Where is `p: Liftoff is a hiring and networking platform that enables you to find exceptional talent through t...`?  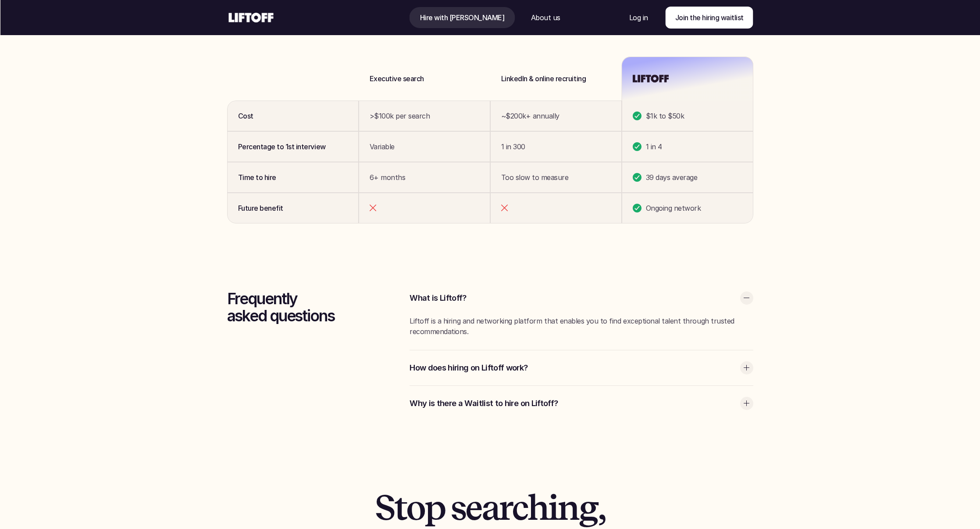
p: Liftoff is a hiring and networking platform that enables you to find exceptional talent through t... is located at coordinates (581, 326).